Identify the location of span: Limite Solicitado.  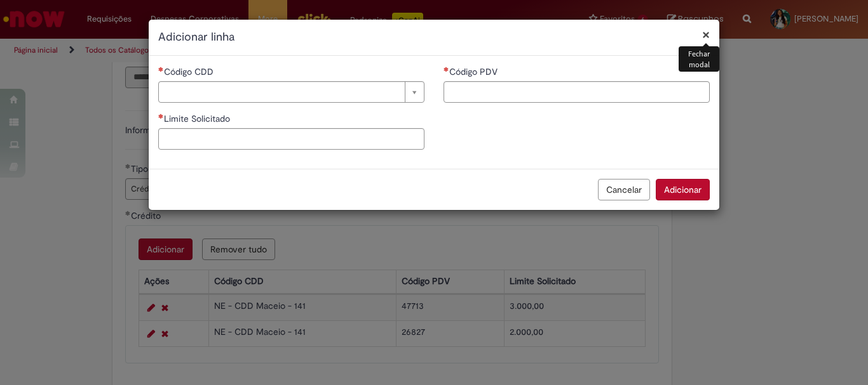
(199, 119).